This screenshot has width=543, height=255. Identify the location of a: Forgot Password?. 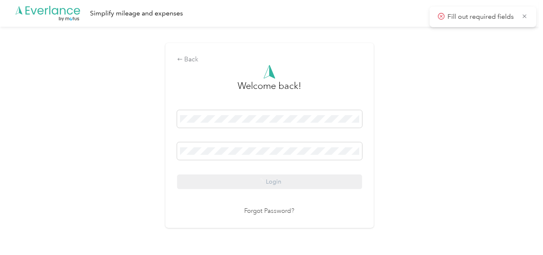
(270, 211).